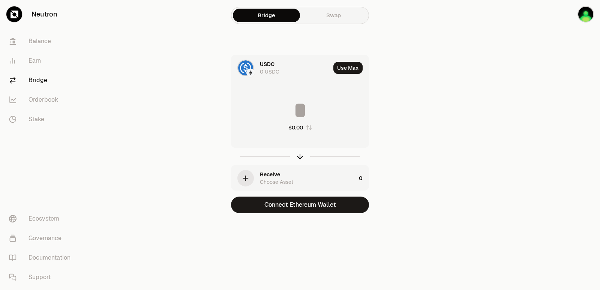  What do you see at coordinates (246, 68) in the screenshot?
I see `img: USDC Logo` at bounding box center [246, 68].